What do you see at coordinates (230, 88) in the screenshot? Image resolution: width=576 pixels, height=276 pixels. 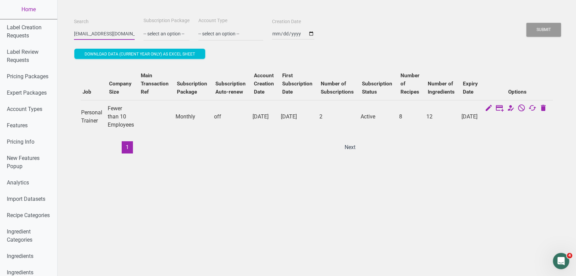 I see `b: Subscription Auto-renew` at bounding box center [230, 88].